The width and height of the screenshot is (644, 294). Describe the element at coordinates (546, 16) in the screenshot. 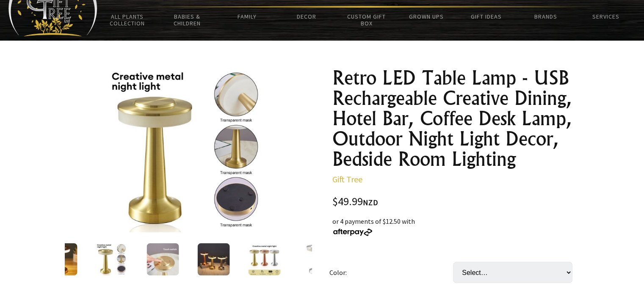

I see `a: Brands` at that location.